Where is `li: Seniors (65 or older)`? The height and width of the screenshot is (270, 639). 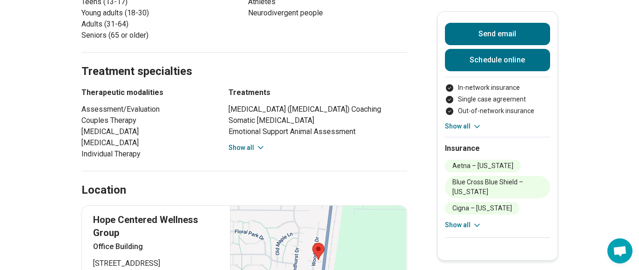
li: Seniors (65 or older) is located at coordinates (161, 35).